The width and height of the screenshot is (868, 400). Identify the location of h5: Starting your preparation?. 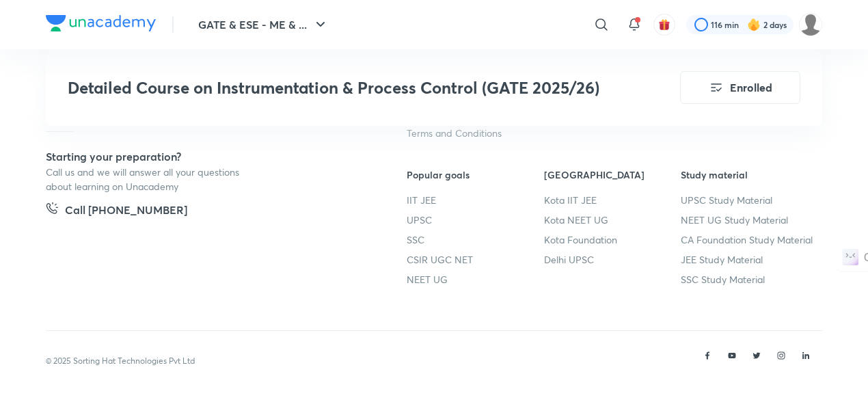
(205, 157).